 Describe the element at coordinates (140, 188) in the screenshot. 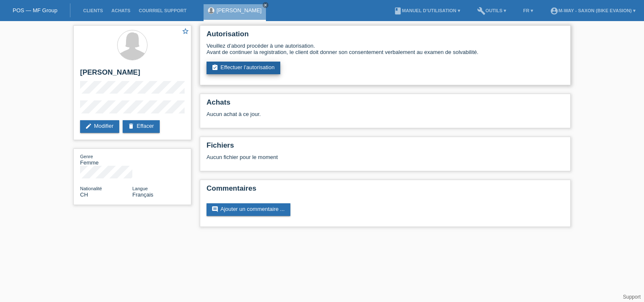

I see `span: Langue` at that location.